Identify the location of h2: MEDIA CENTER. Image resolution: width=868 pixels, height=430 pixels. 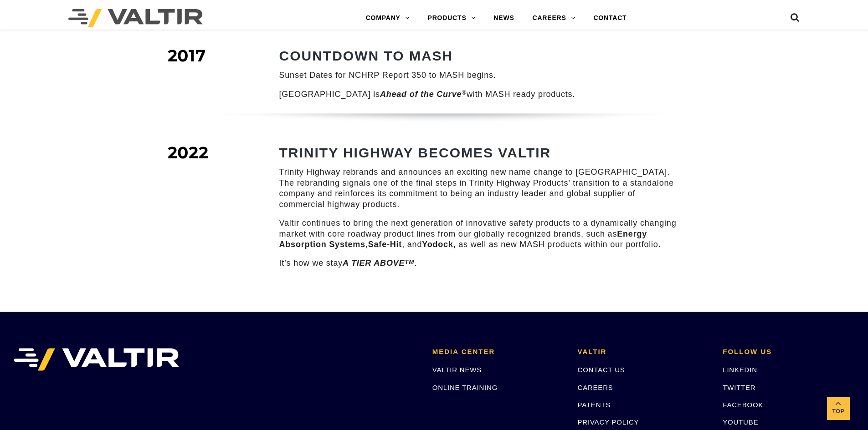
(498, 352).